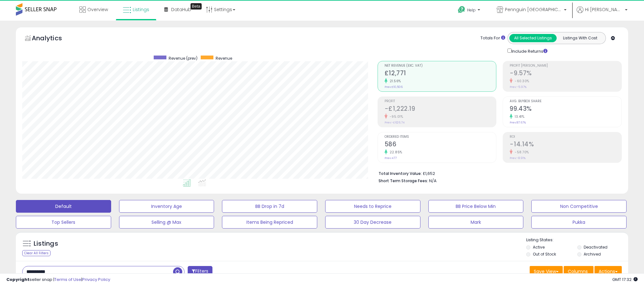 This screenshot has width=644, height=286. Describe the element at coordinates (565, 145) in the screenshot. I see `h2: -14.14%` at that location.